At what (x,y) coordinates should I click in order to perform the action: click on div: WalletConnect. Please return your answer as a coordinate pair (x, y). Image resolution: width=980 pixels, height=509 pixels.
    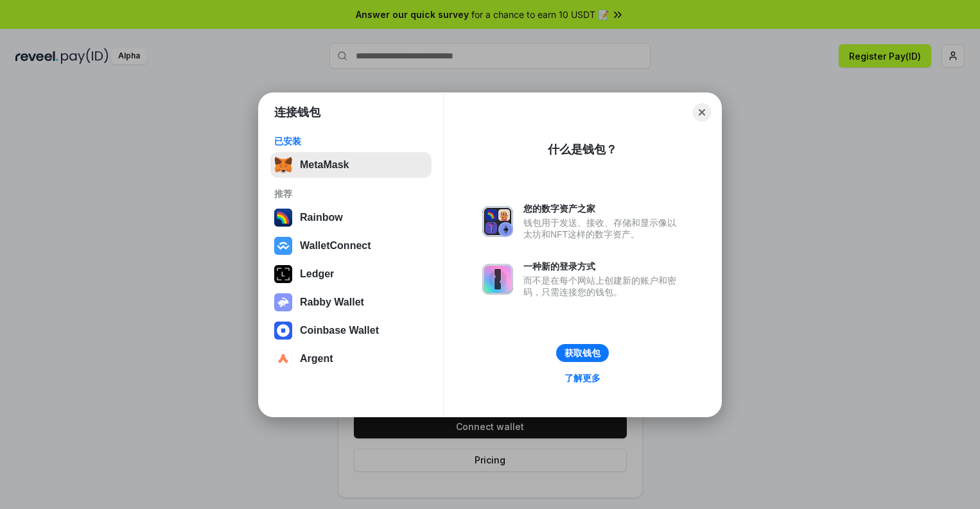
    Looking at the image, I should click on (335, 246).